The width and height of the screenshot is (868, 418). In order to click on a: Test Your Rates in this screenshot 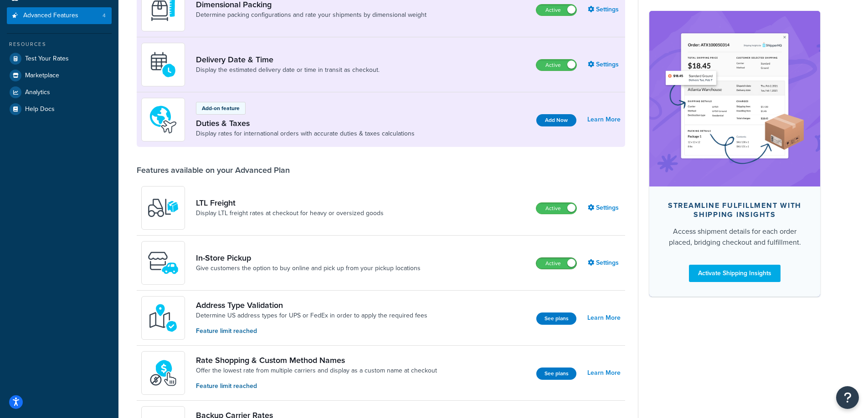, I will do `click(59, 59)`.